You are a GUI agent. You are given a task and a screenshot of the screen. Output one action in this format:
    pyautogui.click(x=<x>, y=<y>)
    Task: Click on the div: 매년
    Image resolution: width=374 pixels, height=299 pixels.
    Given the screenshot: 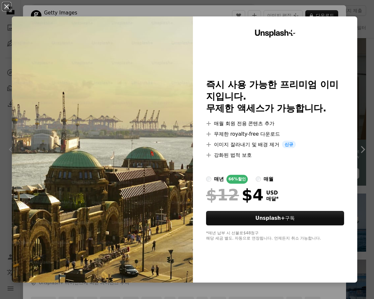 What is the action you would take?
    pyautogui.click(x=219, y=179)
    